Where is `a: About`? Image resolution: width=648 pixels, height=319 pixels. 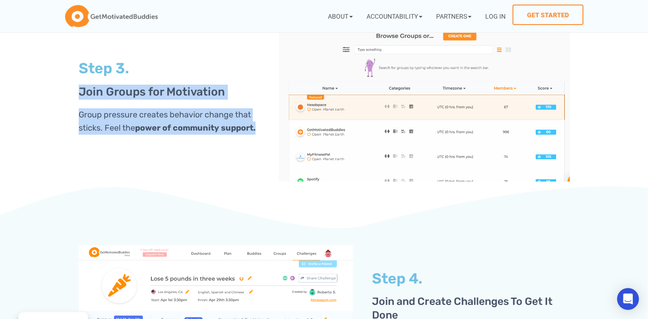 a: About is located at coordinates (340, 16).